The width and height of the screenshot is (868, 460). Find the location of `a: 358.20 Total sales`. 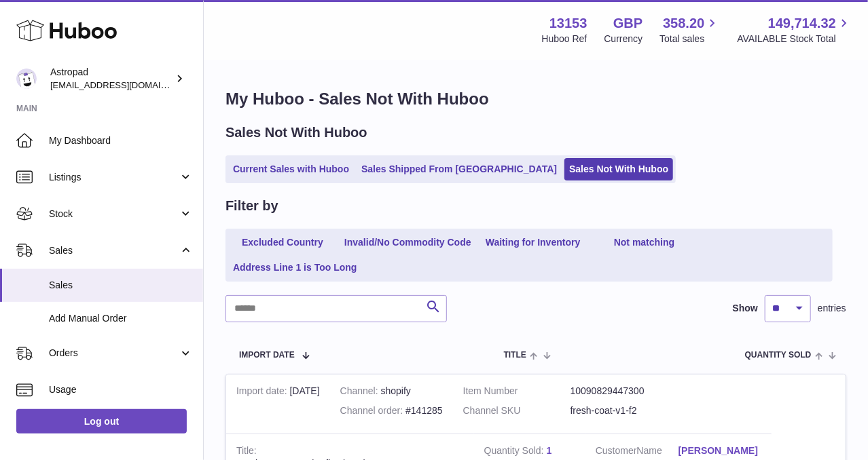

a: 358.20 Total sales is located at coordinates (690, 30).